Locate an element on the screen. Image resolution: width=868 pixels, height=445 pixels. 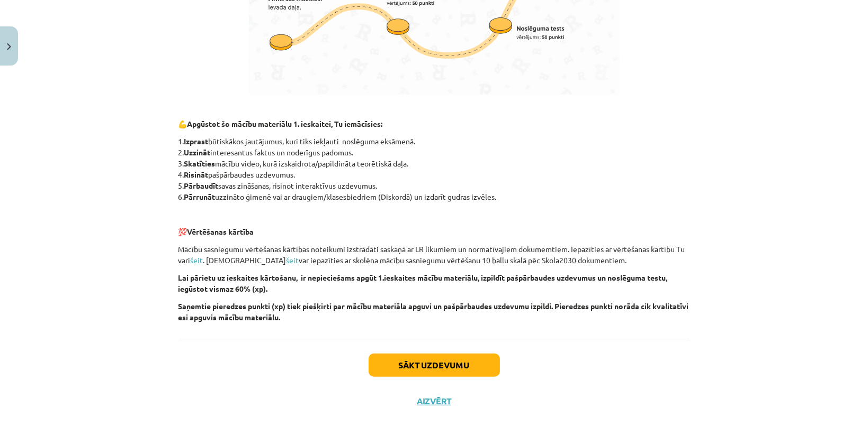
img: icon-close-lesson-0947bae3869378f0d4975bcd49f059093ad1ed9edebbc8119c70593378902aed.svg is located at coordinates (9, 46).